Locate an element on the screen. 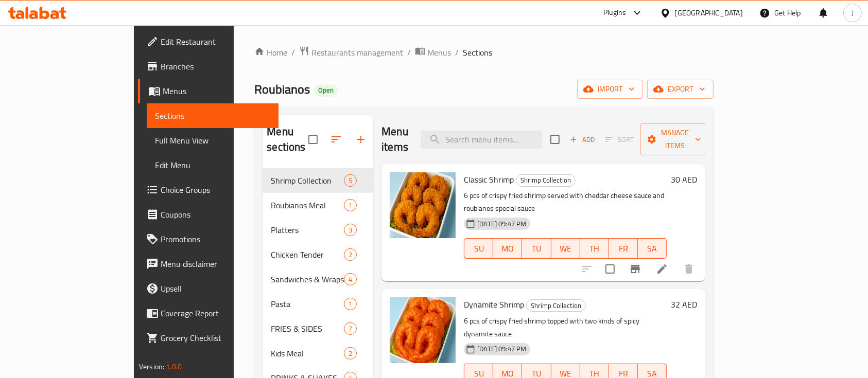  span: Coupons is located at coordinates (216, 214).